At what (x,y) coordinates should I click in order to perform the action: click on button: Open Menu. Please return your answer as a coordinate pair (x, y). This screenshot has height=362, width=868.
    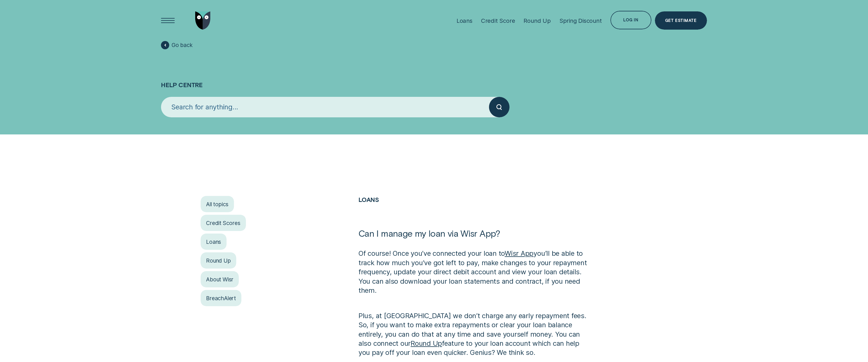
    Looking at the image, I should click on (168, 20).